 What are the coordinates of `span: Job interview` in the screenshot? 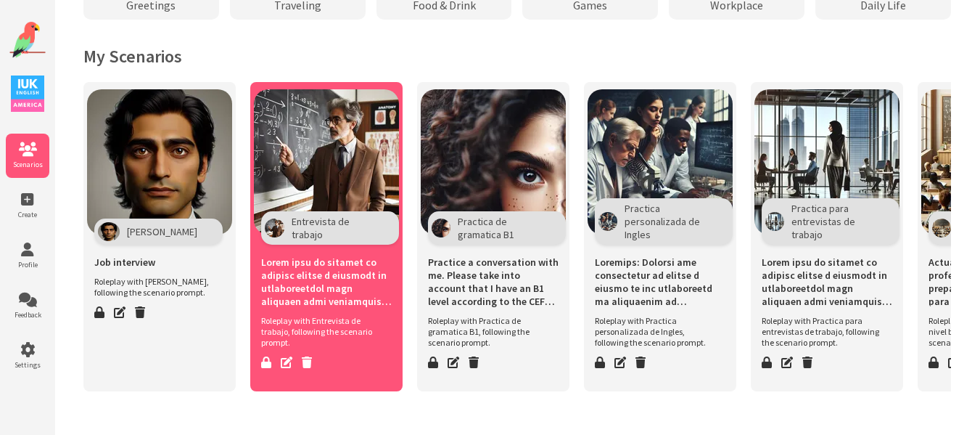 It's located at (125, 262).